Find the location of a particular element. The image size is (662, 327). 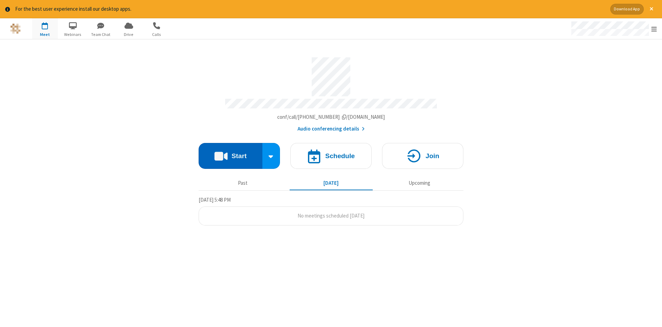

span: Team Chat is located at coordinates (101, 34).